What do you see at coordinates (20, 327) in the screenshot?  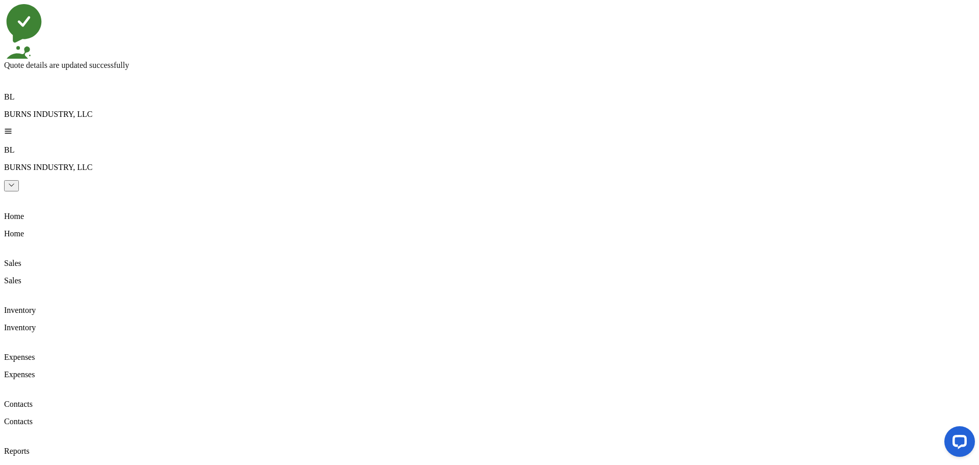 I see `span: Inventory` at bounding box center [20, 327].